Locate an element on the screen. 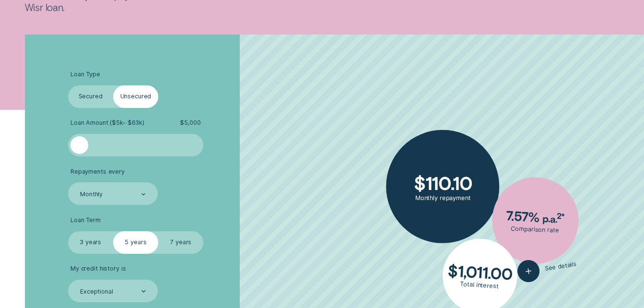 The image size is (644, 308). span: My credit history is is located at coordinates (98, 269).